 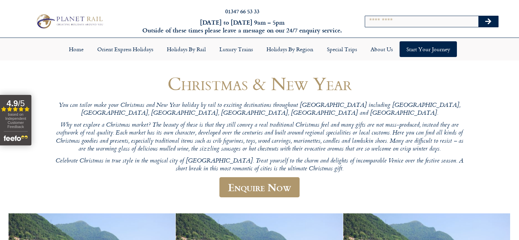 I want to click on p: Why not explore a Christmas market? The beauty of these is that they still convey a real traditio..., so click(x=259, y=137).